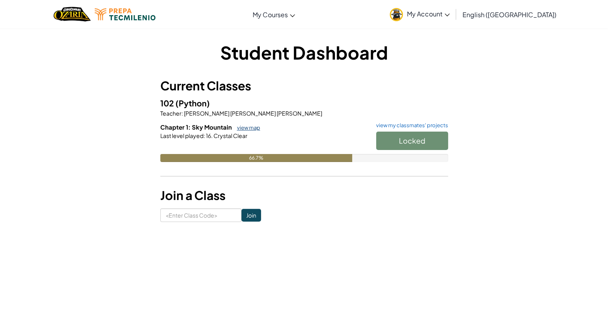 Image resolution: width=608 pixels, height=316 pixels. What do you see at coordinates (193, 103) in the screenshot?
I see `span: (Python)` at bounding box center [193, 103].